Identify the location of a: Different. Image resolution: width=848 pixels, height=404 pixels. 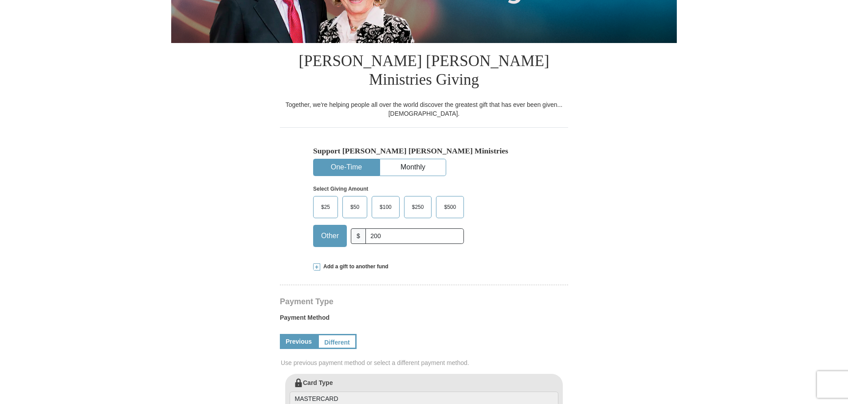
(337, 341).